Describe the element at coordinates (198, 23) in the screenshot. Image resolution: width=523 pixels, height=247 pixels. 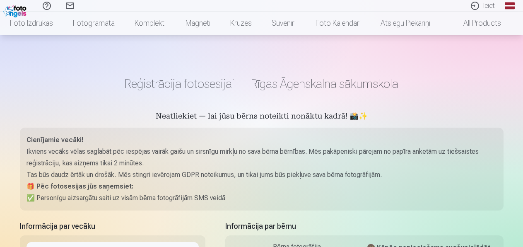
I see `a: Magnēti` at that location.